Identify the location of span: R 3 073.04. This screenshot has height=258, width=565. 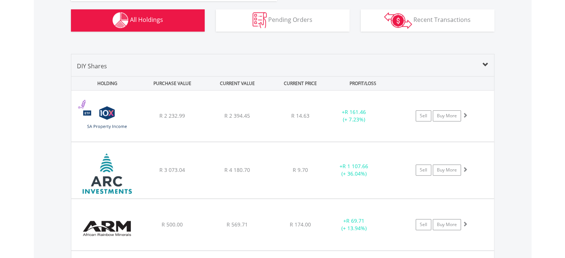
(172, 170).